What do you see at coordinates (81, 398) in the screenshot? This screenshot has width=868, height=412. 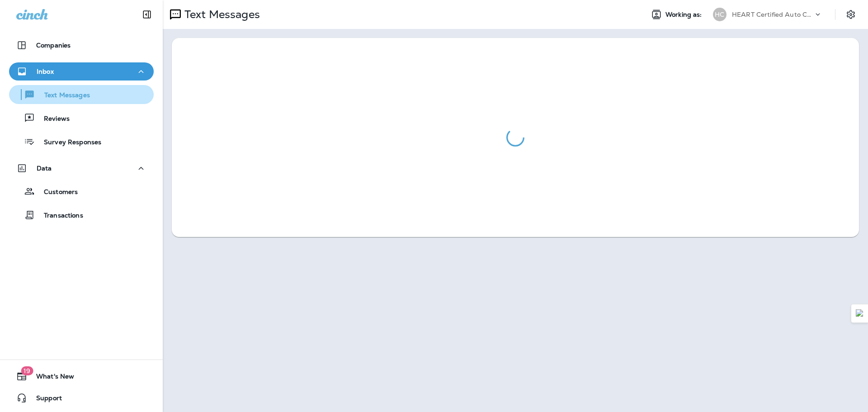 I see `button: Support` at bounding box center [81, 398].